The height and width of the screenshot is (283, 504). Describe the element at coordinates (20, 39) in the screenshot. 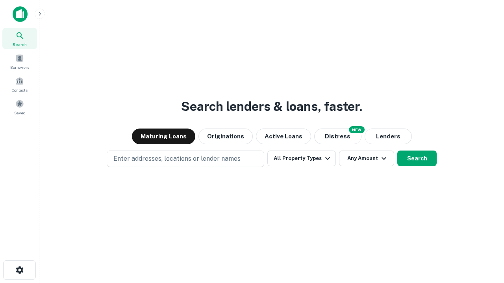

I see `a: Search` at that location.